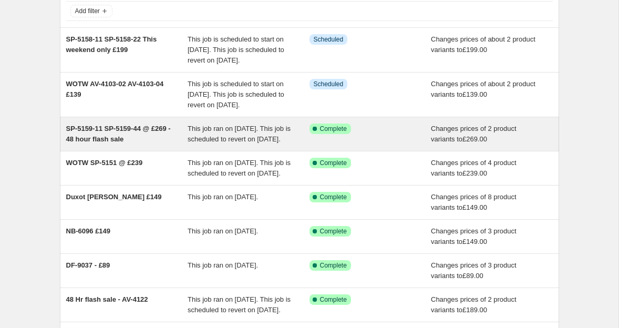 This screenshot has height=328, width=619. I want to click on span: £239.00, so click(474, 173).